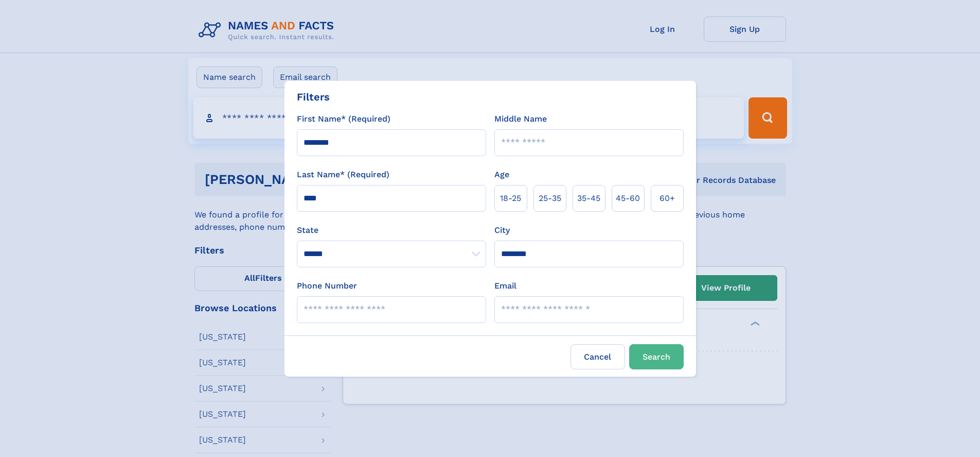 This screenshot has height=457, width=980. I want to click on label: Middle Name, so click(521, 119).